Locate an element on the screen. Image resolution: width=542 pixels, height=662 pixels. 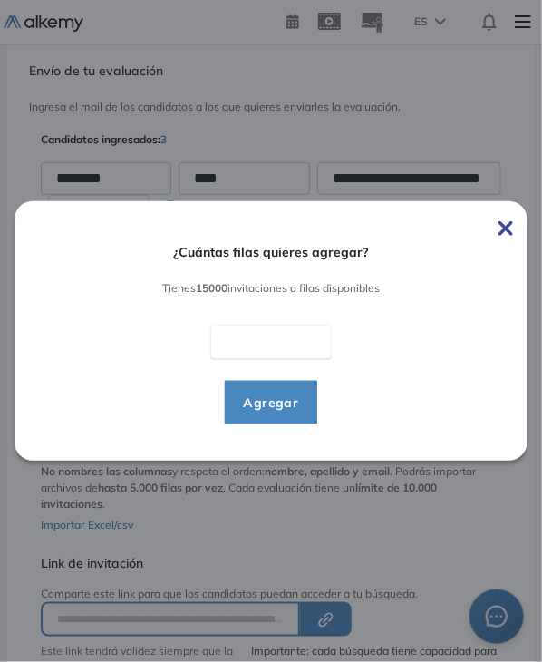
button: Agregar is located at coordinates (271, 402).